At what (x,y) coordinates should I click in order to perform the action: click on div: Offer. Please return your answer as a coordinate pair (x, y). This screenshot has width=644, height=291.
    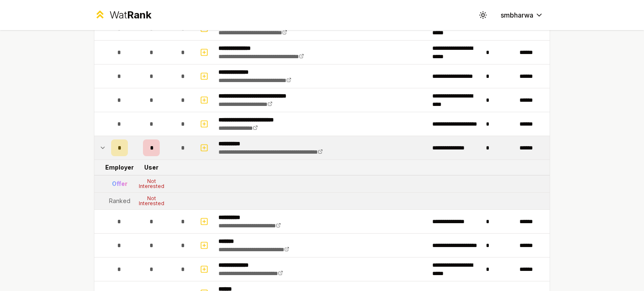
    Looking at the image, I should click on (119, 184).